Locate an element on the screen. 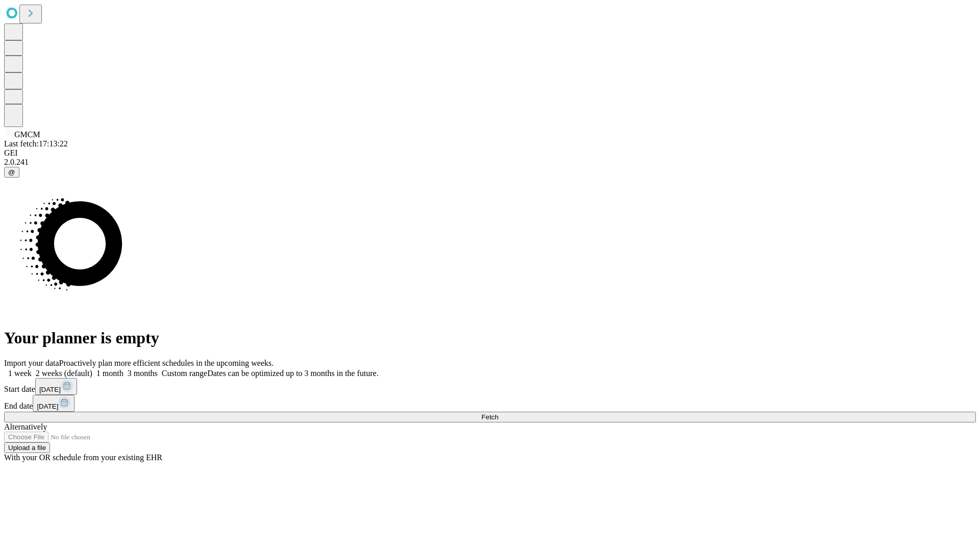 The image size is (980, 551). span: Last fetch: 17:13:22 is located at coordinates (36, 143).